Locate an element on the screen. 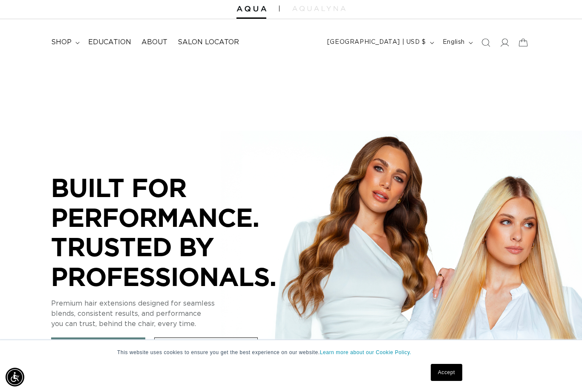  span: English is located at coordinates (454, 42).